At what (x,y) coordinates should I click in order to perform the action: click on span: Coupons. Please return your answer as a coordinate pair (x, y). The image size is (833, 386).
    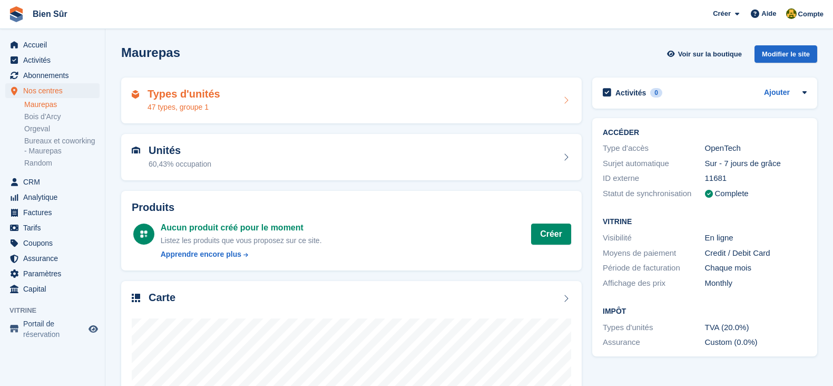
    Looking at the image, I should click on (55, 243).